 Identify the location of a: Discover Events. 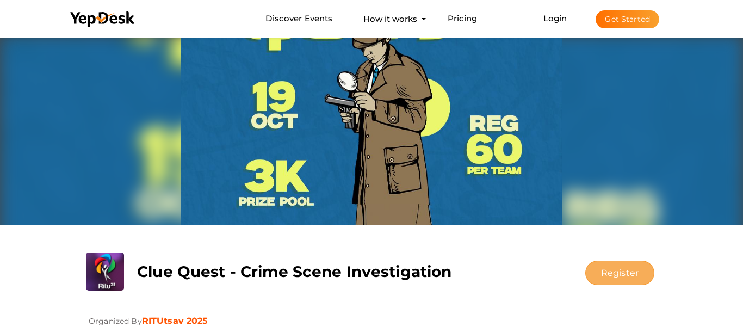
(298, 18).